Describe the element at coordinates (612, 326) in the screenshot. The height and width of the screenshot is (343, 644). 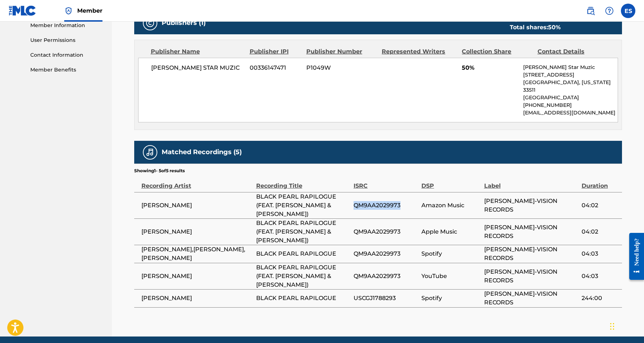
I see `div: Drag` at that location.